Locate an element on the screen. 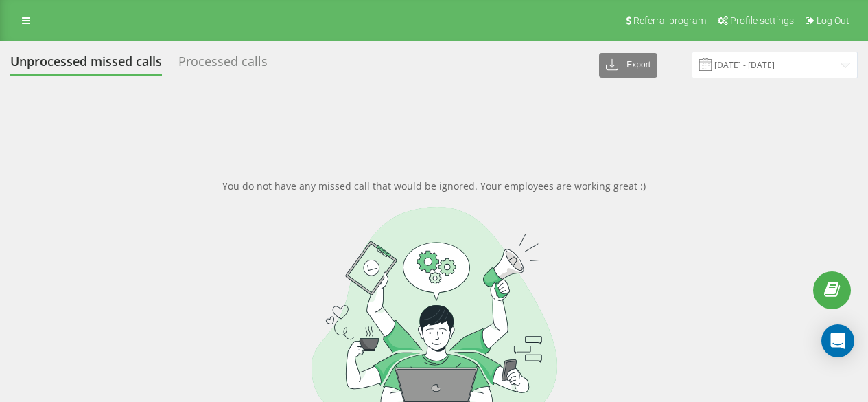 The image size is (868, 402). button: Export is located at coordinates (628, 65).